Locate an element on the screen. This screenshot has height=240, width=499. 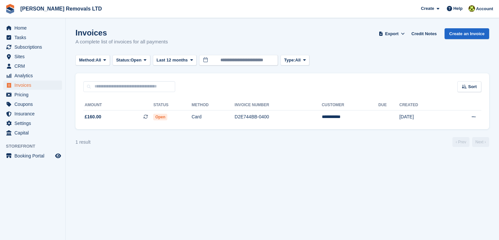
span: Create is located at coordinates (428, 9).